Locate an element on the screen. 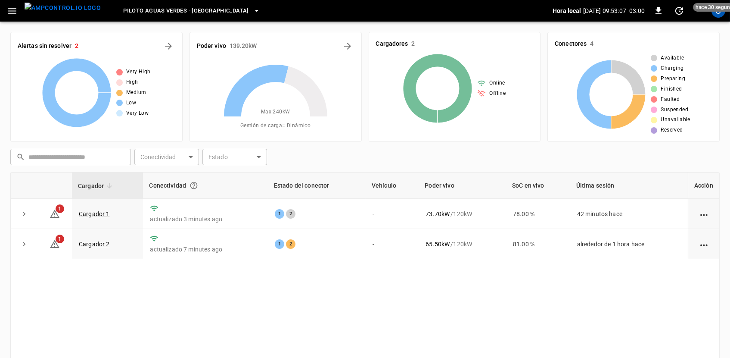  span: Medium is located at coordinates (136, 93).